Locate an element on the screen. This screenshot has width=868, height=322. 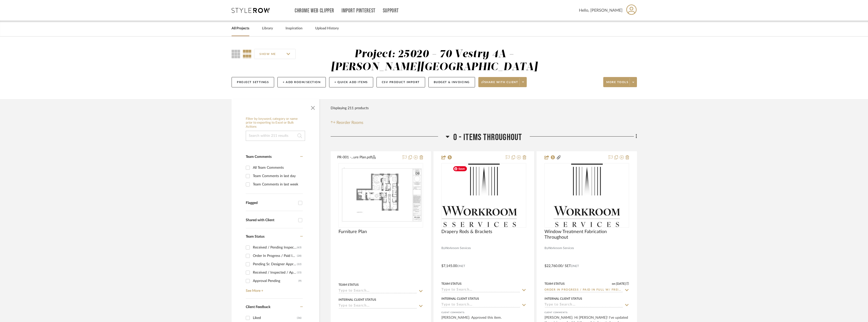
div: Team Comments in last day is located at coordinates (277, 176).